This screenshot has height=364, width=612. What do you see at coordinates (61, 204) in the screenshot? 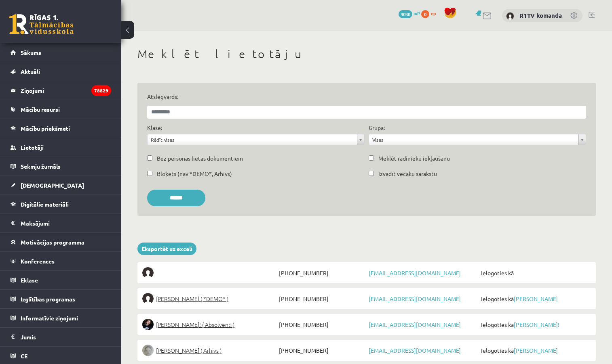
I see `a: Digitālie materiāli` at bounding box center [61, 204].